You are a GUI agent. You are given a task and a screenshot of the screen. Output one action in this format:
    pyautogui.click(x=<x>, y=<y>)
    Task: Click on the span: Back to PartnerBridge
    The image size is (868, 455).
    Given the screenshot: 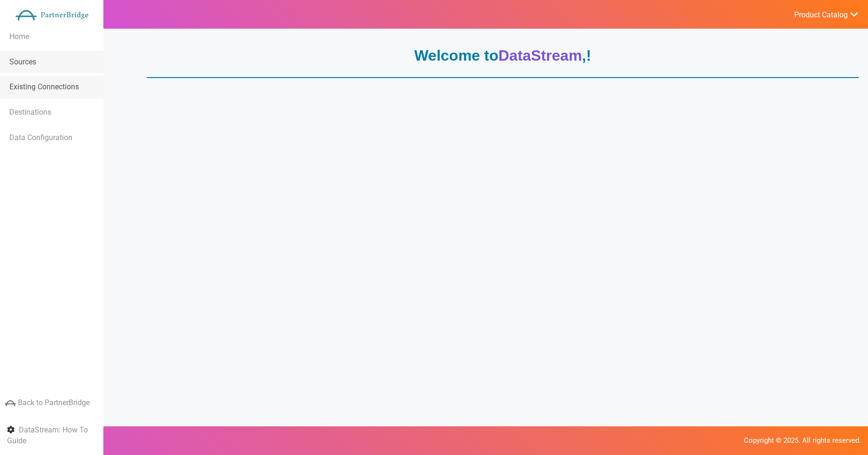 What is the action you would take?
    pyautogui.click(x=53, y=403)
    